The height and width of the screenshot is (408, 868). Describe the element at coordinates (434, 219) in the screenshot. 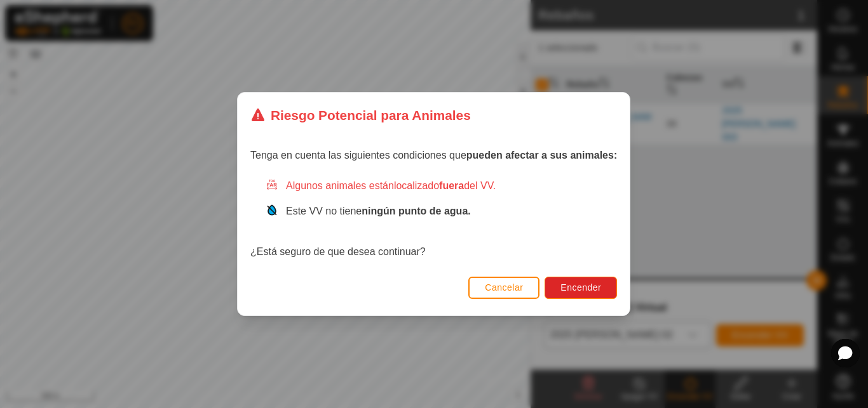

I see `div: ¿Está seguro de que desea continuar?` at that location.